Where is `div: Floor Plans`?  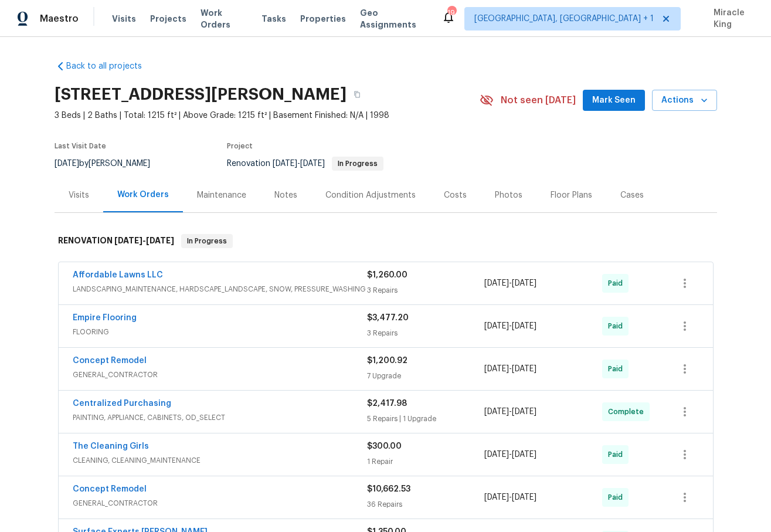
div: Floor Plans is located at coordinates (571, 195).